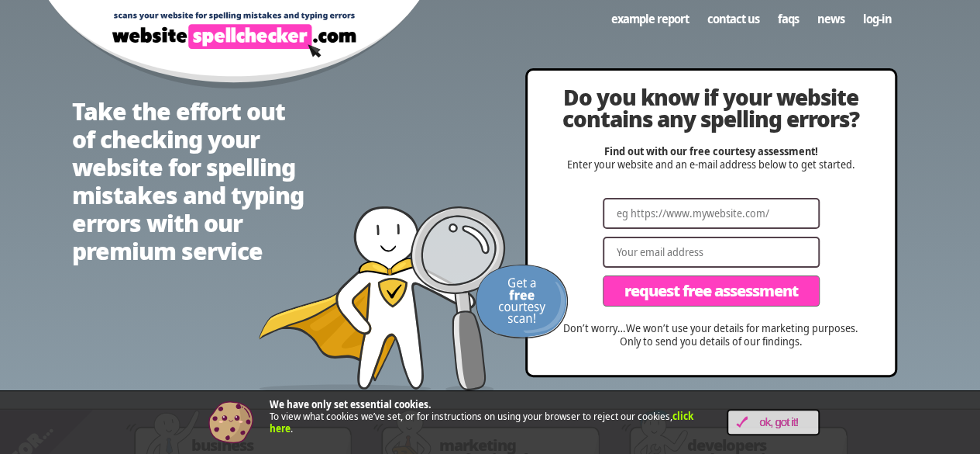  I want to click on h1: Take the effort out of checking your website for spelling mistakes and typing errors with our pre..., so click(188, 182).